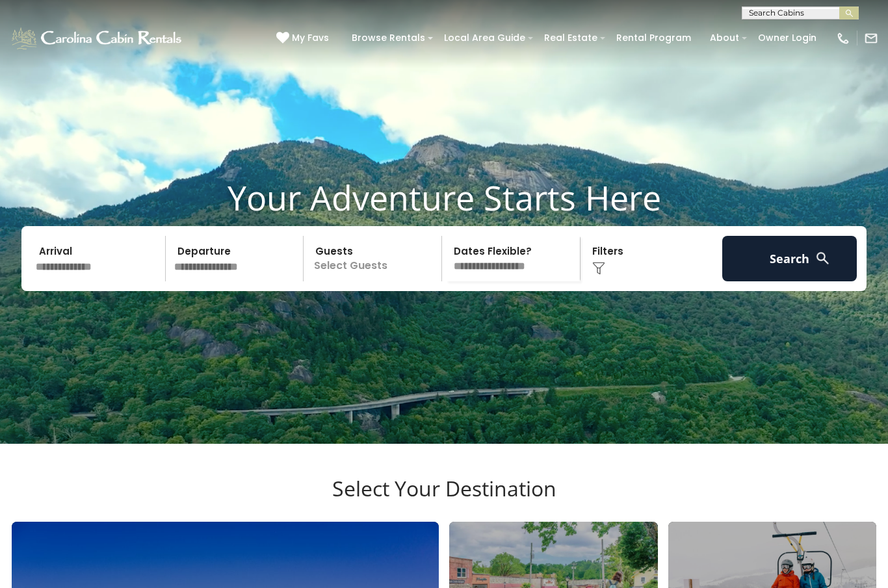 The height and width of the screenshot is (588, 888). What do you see at coordinates (98, 38) in the screenshot?
I see `img: White-1-1-2.png` at bounding box center [98, 38].